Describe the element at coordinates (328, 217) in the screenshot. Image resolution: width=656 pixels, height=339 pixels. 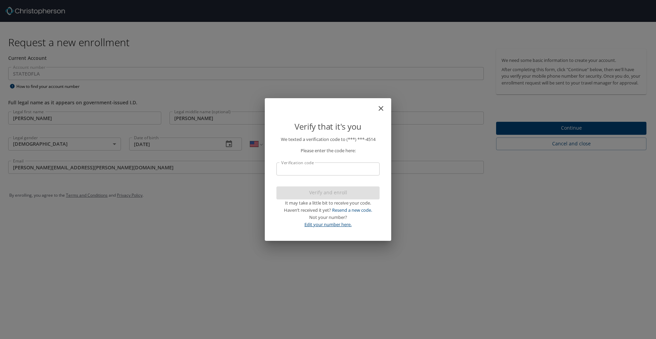
I see `div: Not your number?` at that location.